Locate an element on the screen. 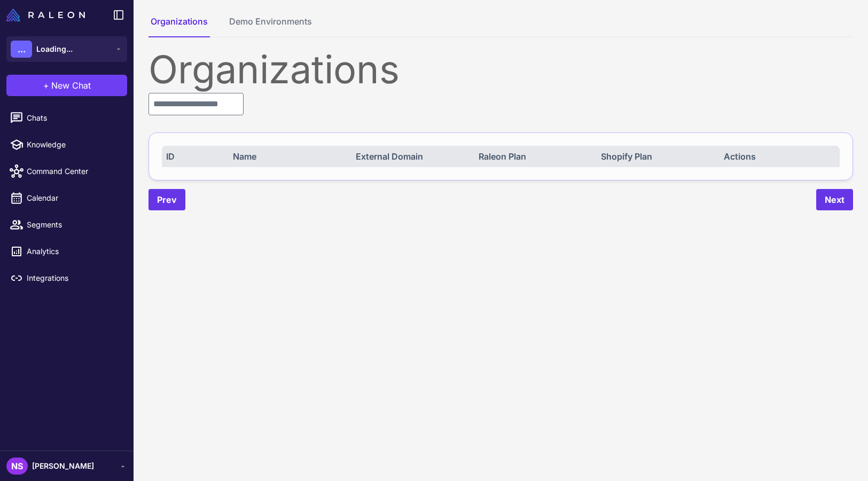 The width and height of the screenshot is (868, 481). button: ...Loading... is located at coordinates (67, 49).